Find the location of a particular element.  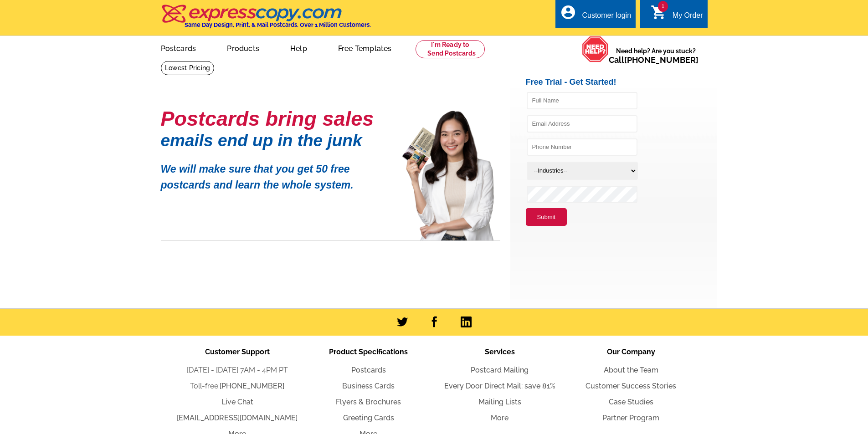

span: Product Specifications is located at coordinates (368, 352).